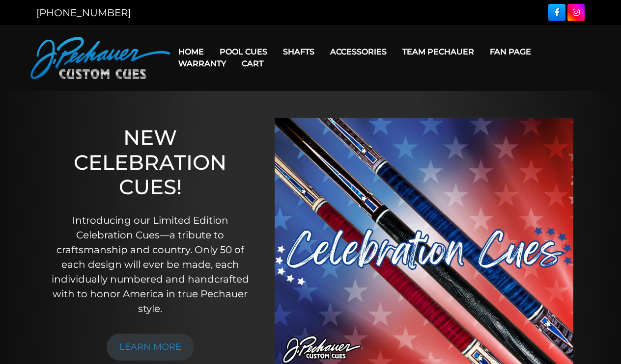 The height and width of the screenshot is (364, 621). Describe the element at coordinates (298, 52) in the screenshot. I see `a: Shafts` at that location.